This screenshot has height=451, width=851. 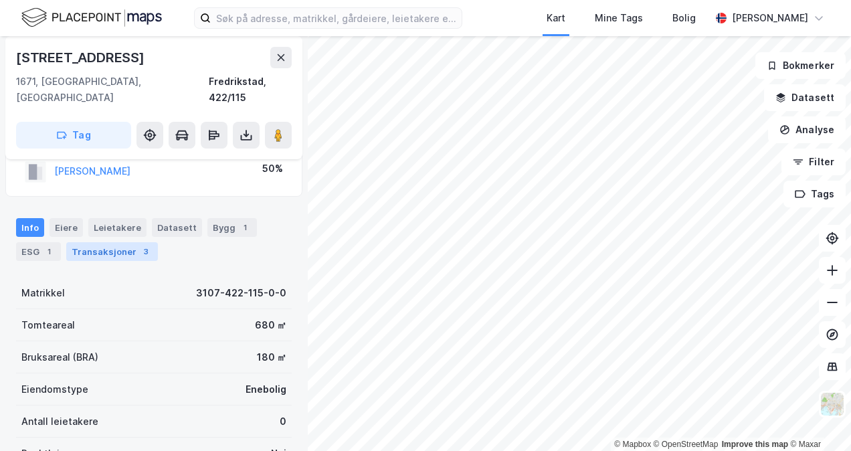 What do you see at coordinates (686, 444) in the screenshot?
I see `a: OpenStreetMap` at bounding box center [686, 444].